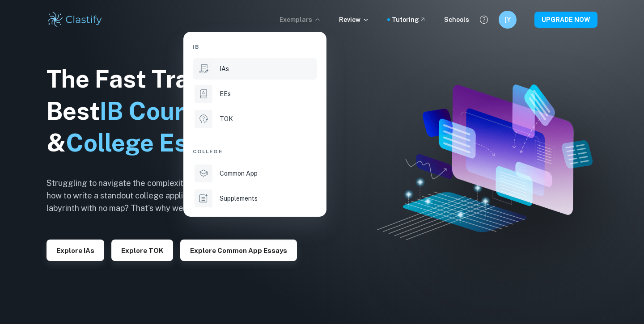 The image size is (644, 324). What do you see at coordinates (255, 69) in the screenshot?
I see `a: IAs` at bounding box center [255, 69].